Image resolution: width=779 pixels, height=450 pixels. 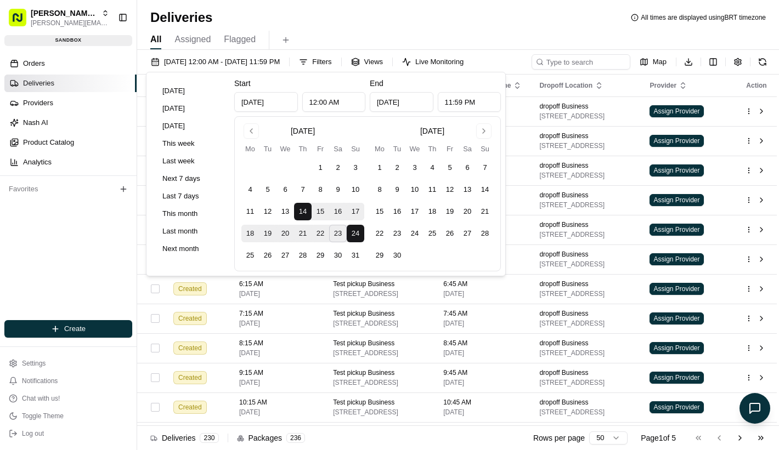 What do you see at coordinates (105, 76) in the screenshot?
I see `input: Clear` at bounding box center [105, 76].